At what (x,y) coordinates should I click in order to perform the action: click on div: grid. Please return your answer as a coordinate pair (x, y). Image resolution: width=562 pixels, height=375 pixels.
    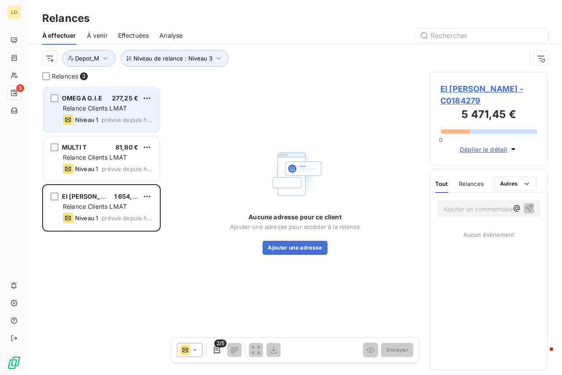
    Looking at the image, I should click on (101, 230).